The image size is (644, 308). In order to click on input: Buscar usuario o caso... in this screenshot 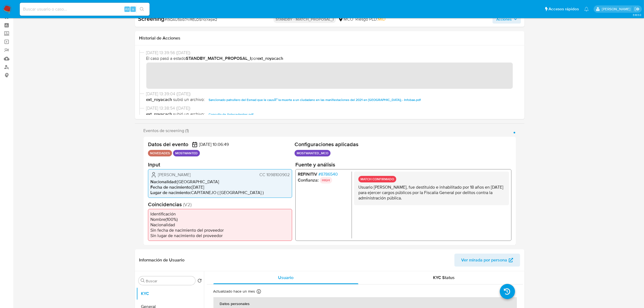, I will do `click(85, 9)`.